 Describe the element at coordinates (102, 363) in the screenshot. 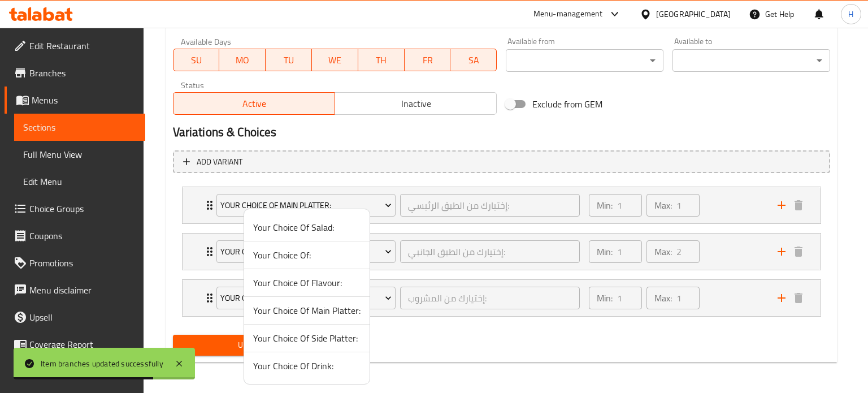

I see `div: Item branches updated successfully` at that location.